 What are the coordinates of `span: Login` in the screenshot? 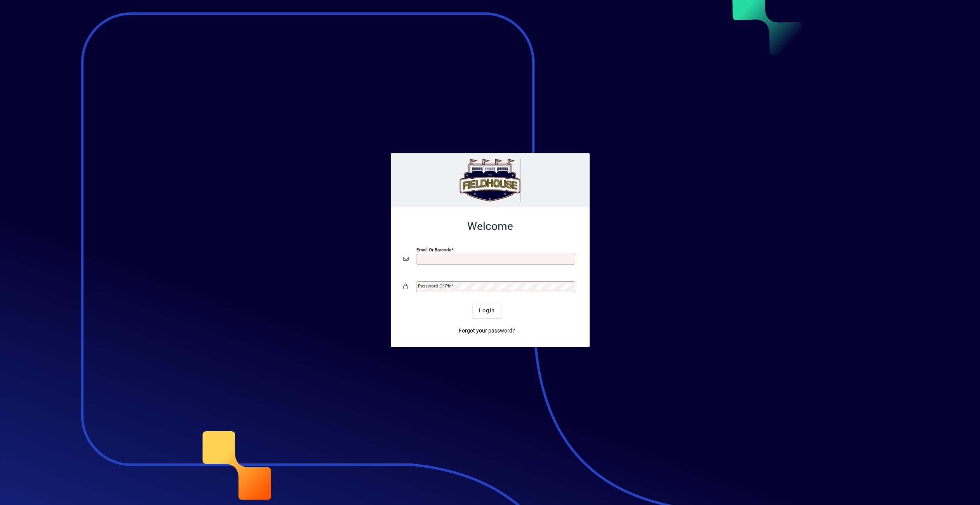 It's located at (487, 311).